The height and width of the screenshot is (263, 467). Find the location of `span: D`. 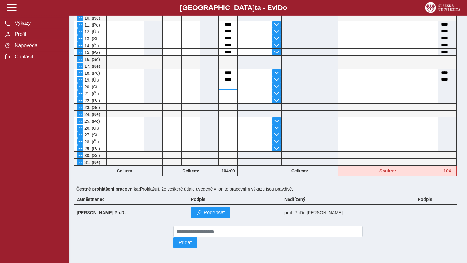

span: D is located at coordinates (280, 8).